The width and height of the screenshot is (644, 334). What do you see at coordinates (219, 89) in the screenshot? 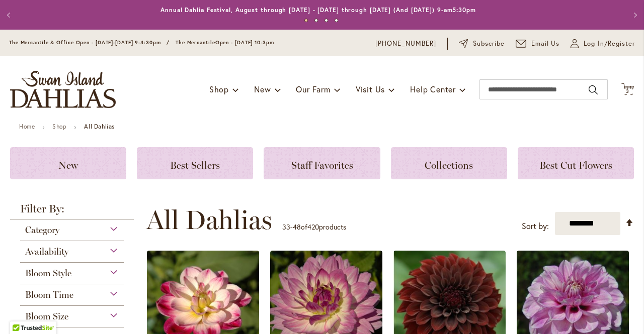
I see `span: Shop` at bounding box center [219, 89].